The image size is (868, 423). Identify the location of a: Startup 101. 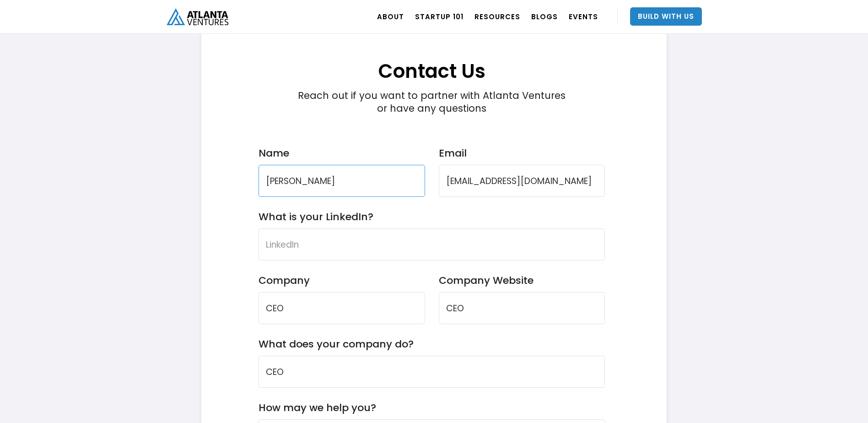
(440, 16).